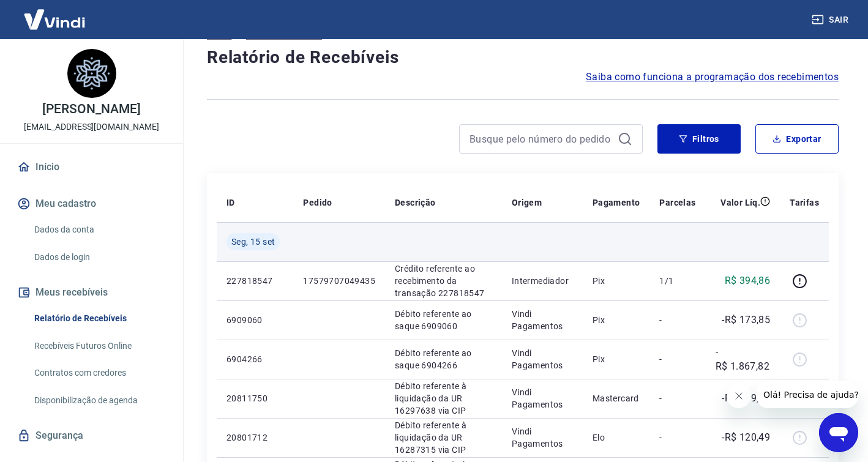 This screenshot has width=868, height=462. Describe the element at coordinates (253, 242) in the screenshot. I see `span: Seg, 15 set` at that location.